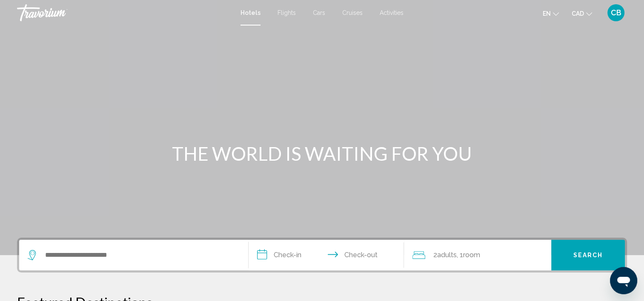  Describe the element at coordinates (321, 255) in the screenshot. I see `div: Search widget` at that location.